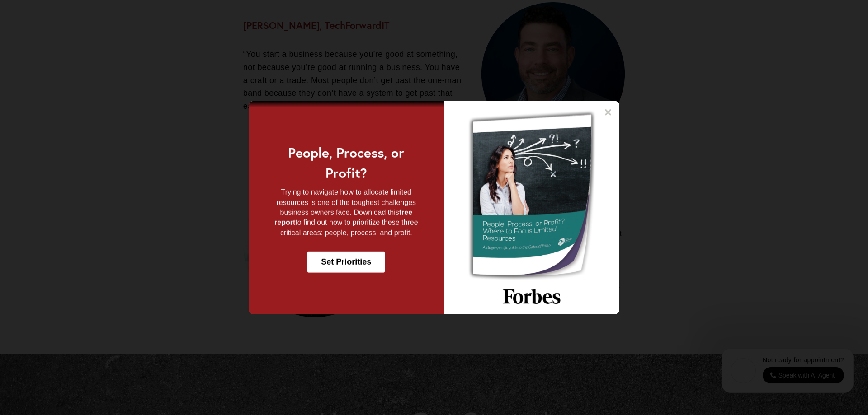  I want to click on a: Set Priorities, so click(346, 262).